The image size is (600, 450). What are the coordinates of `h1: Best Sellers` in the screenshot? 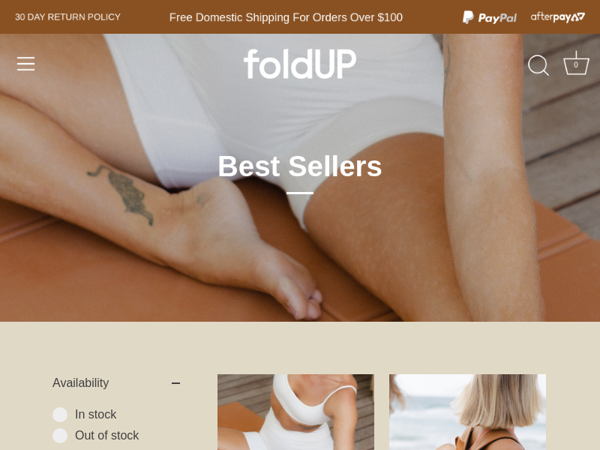 It's located at (300, 171).